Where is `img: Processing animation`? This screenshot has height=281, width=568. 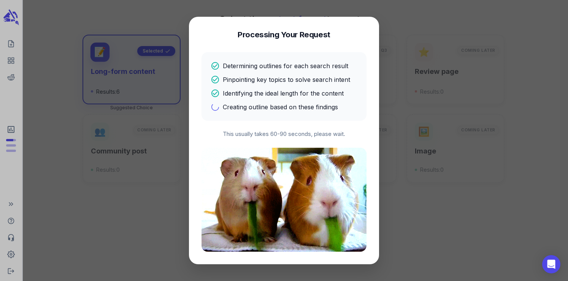 img: Processing animation is located at coordinates (284, 199).